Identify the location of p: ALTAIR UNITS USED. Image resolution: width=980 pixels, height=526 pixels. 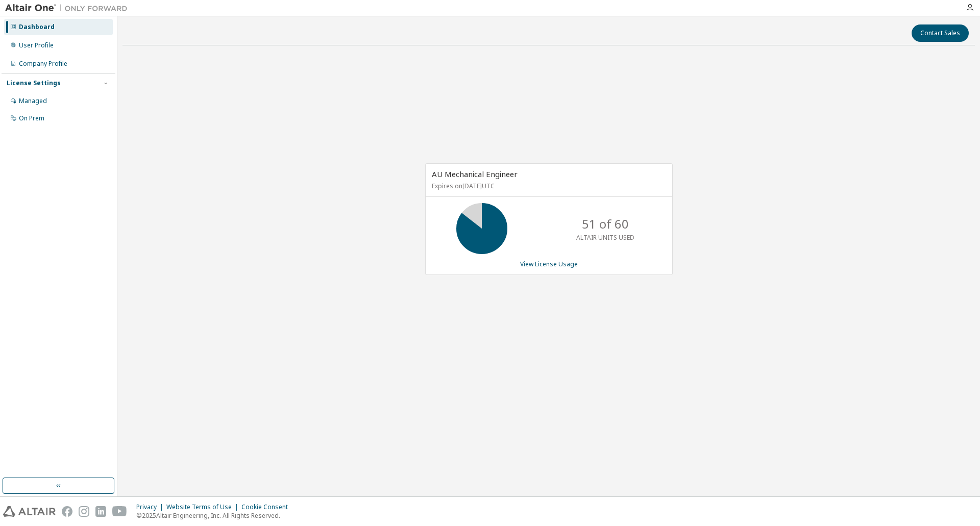
(605, 237).